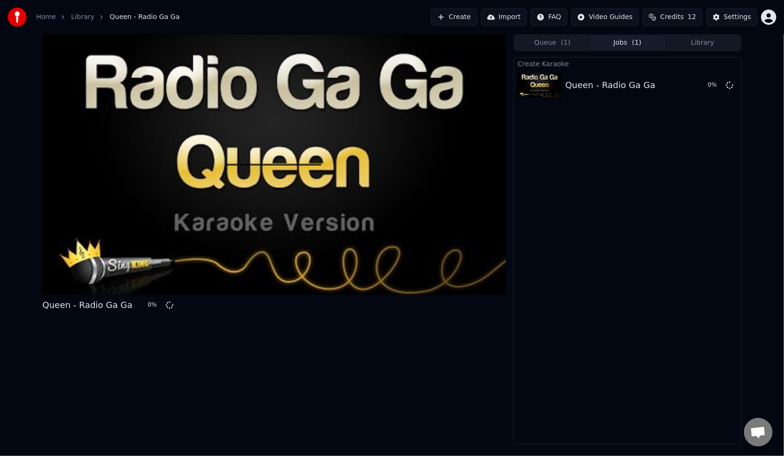  Describe the element at coordinates (82, 17) in the screenshot. I see `a: Library` at that location.